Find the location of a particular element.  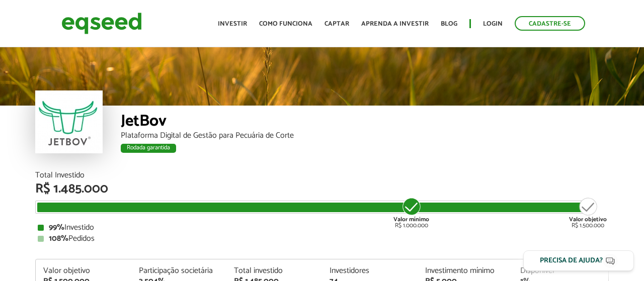

div: R$ 1.000.000 is located at coordinates (411, 213).